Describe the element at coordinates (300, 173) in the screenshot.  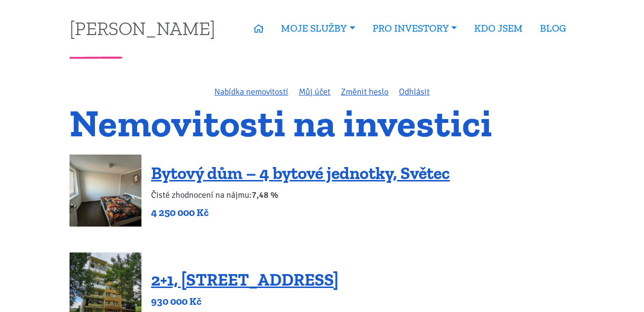
I see `a: Bytový dům – 4 bytové jednotky, Světec` at that location.